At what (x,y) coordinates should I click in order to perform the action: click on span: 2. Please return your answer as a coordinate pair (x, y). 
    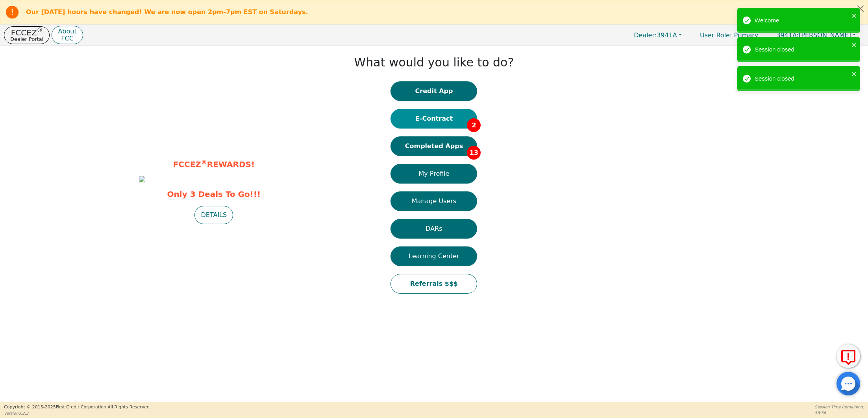
    Looking at the image, I should click on (473, 125).